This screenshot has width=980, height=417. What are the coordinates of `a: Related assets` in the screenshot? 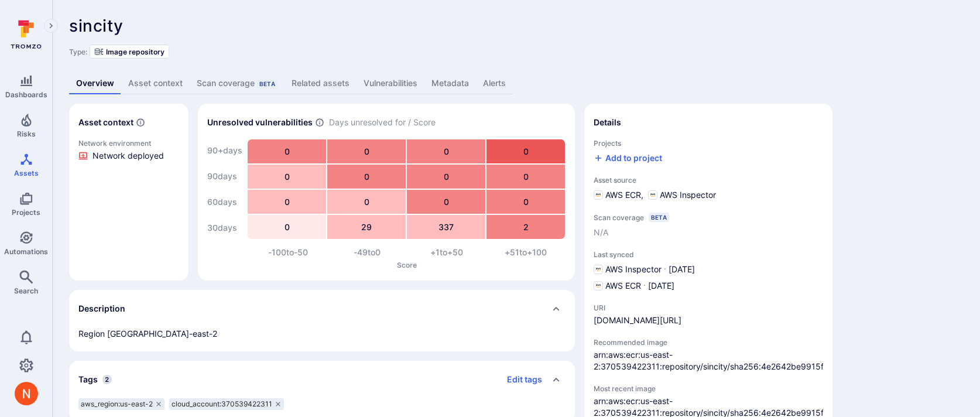 It's located at (320, 84).